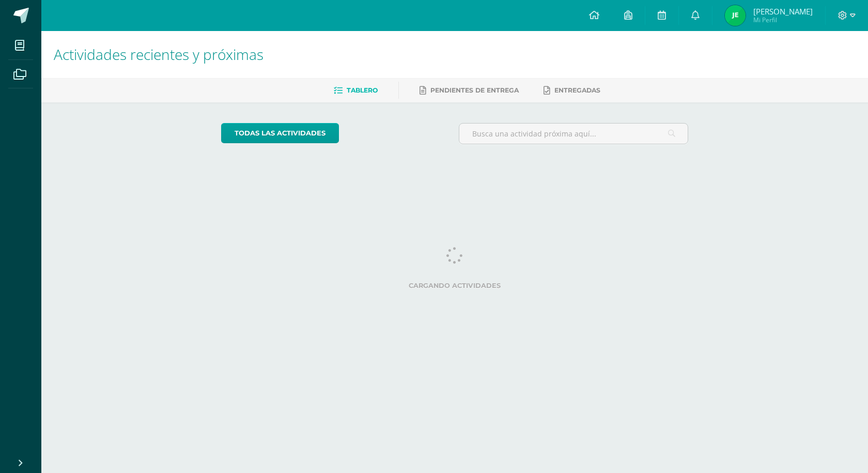 This screenshot has width=868, height=473. Describe the element at coordinates (735, 15) in the screenshot. I see `img: c007f0e6d657d91ff81b72d4617e8283.png` at that location.